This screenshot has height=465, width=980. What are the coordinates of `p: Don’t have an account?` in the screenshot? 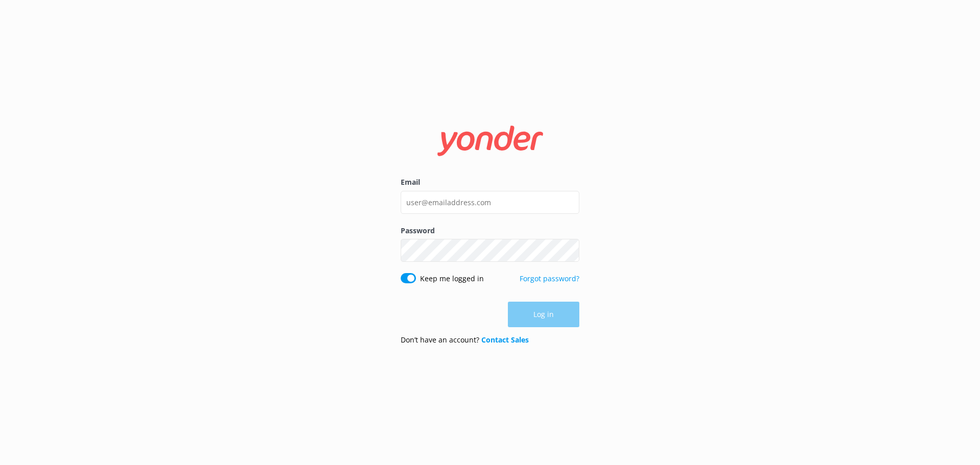 It's located at (464, 340).